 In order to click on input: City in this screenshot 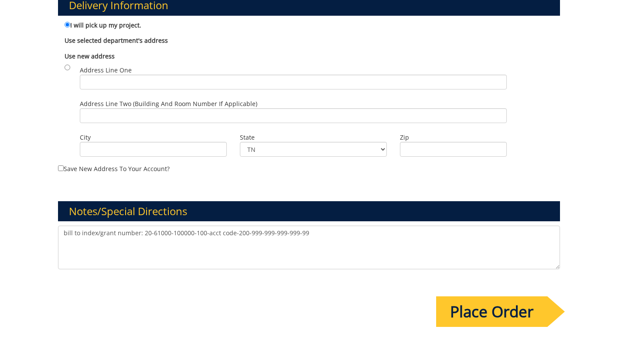, I will do `click(153, 149)`.